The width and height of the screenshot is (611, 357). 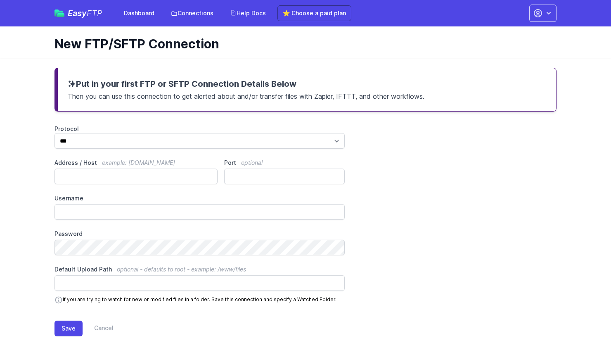 What do you see at coordinates (139, 13) in the screenshot?
I see `a: Dashboard` at bounding box center [139, 13].